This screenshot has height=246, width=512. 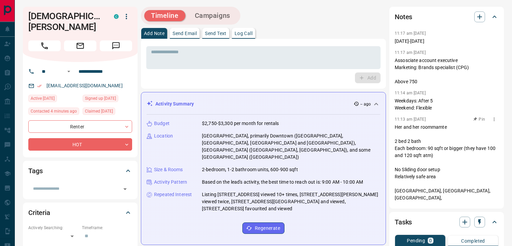 I want to click on p: Weekdays: After 5 Weekend: Flexible, so click(x=446, y=104).